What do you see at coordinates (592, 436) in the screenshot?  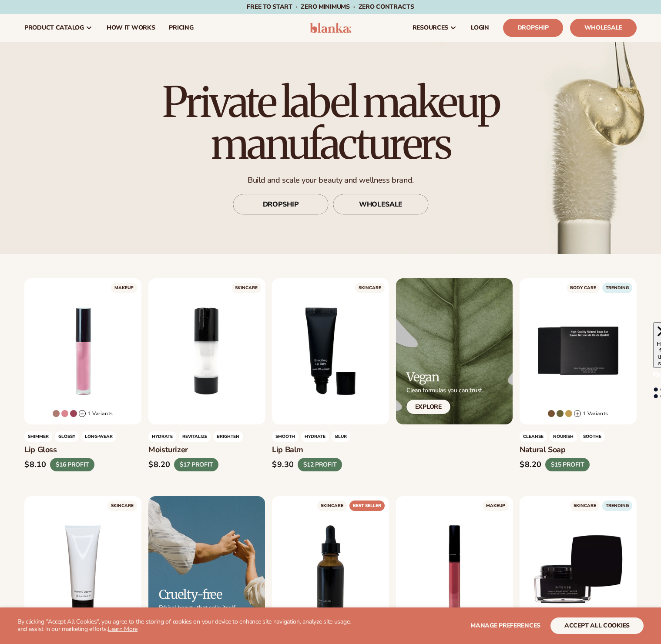 I see `span: SOOTHE` at bounding box center [592, 436].